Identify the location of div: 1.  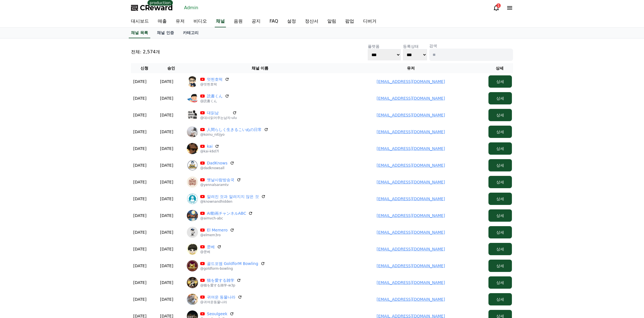
(499, 6).